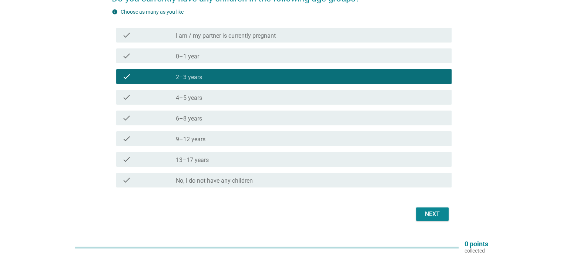  I want to click on label: 2–3 years, so click(189, 77).